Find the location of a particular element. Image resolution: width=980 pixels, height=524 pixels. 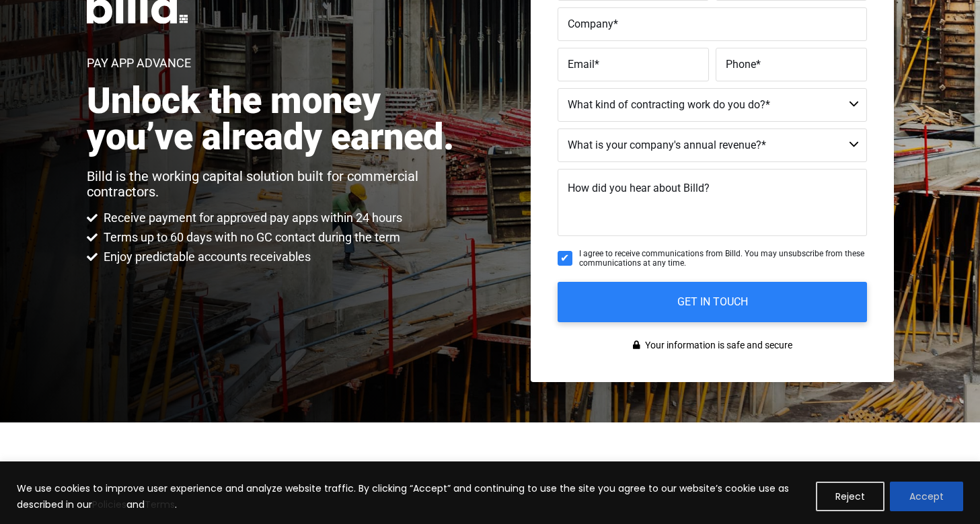

a: Policies is located at coordinates (109, 505).